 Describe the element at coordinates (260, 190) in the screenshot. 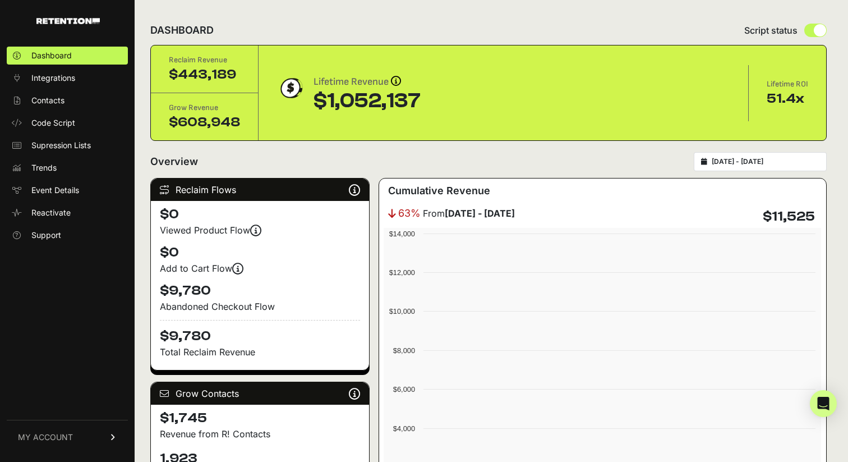

I see `div: Reclaim Flows` at that location.